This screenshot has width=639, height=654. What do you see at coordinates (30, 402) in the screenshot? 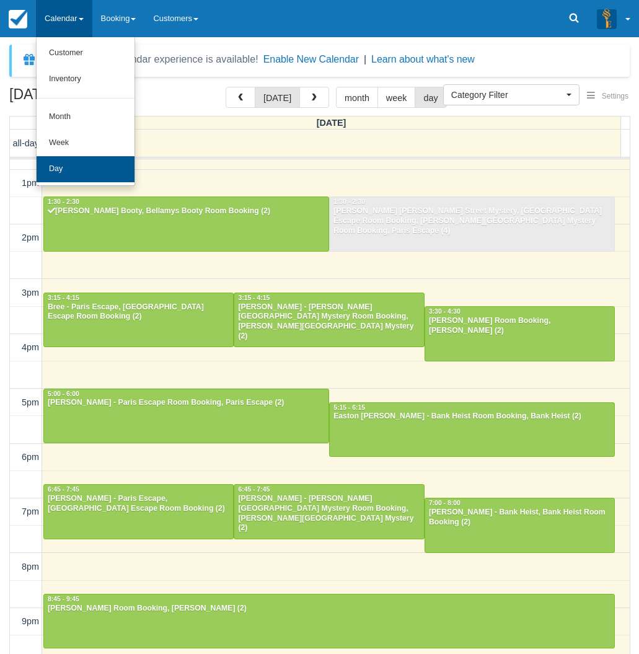
I see `span: 5pm` at bounding box center [30, 402].